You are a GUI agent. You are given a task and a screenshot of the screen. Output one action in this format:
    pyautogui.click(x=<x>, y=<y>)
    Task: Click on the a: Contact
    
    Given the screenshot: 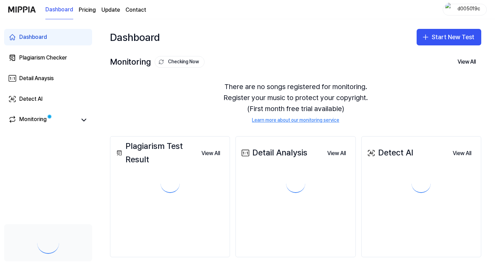 What is the action you would take?
    pyautogui.click(x=136, y=10)
    